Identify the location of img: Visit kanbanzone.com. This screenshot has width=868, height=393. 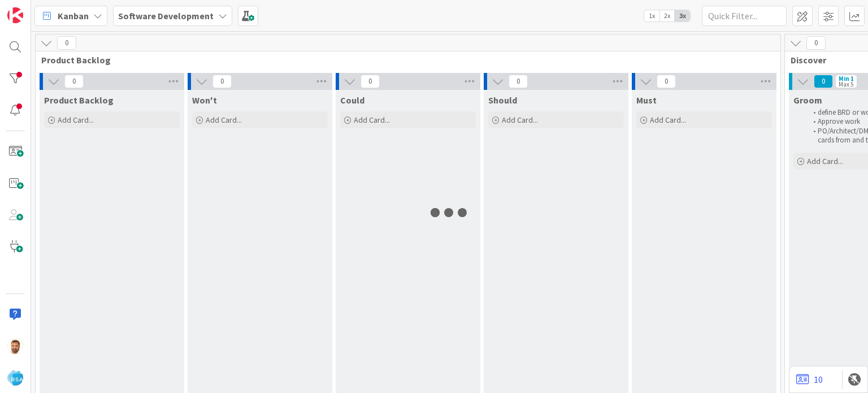
(15, 15).